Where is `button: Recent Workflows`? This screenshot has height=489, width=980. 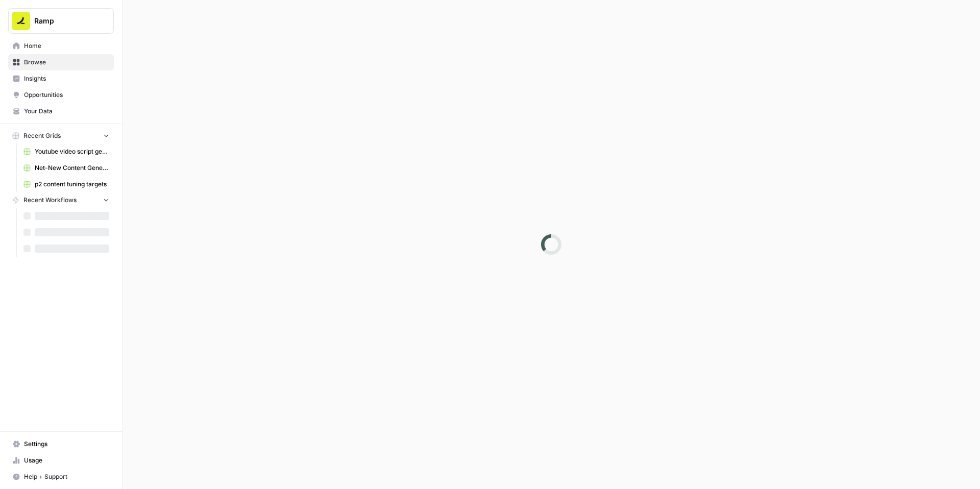 button: Recent Workflows is located at coordinates (60, 200).